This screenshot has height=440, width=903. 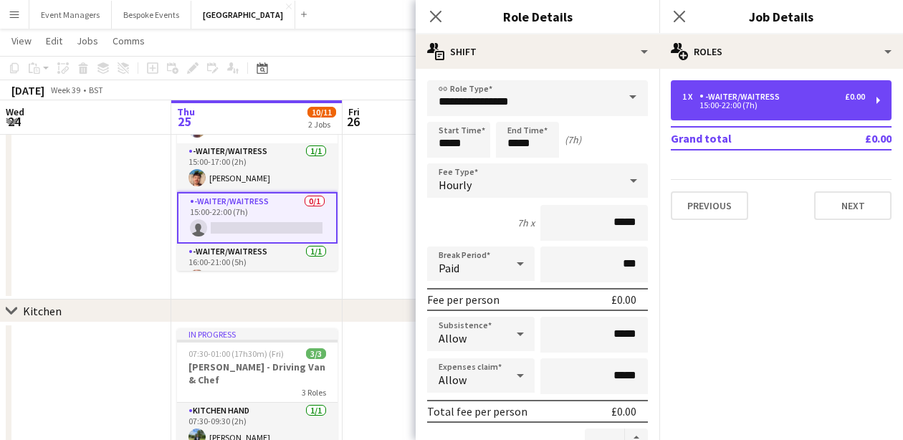 I want to click on td: Grand total, so click(x=747, y=138).